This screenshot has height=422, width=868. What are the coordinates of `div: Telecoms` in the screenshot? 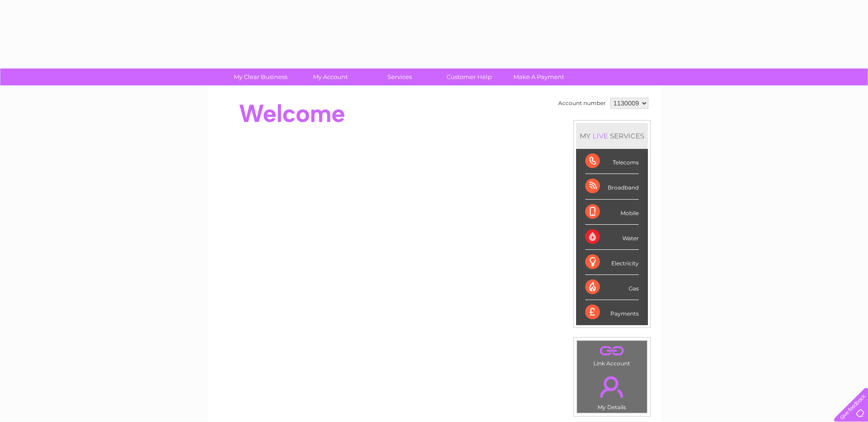 It's located at (612, 161).